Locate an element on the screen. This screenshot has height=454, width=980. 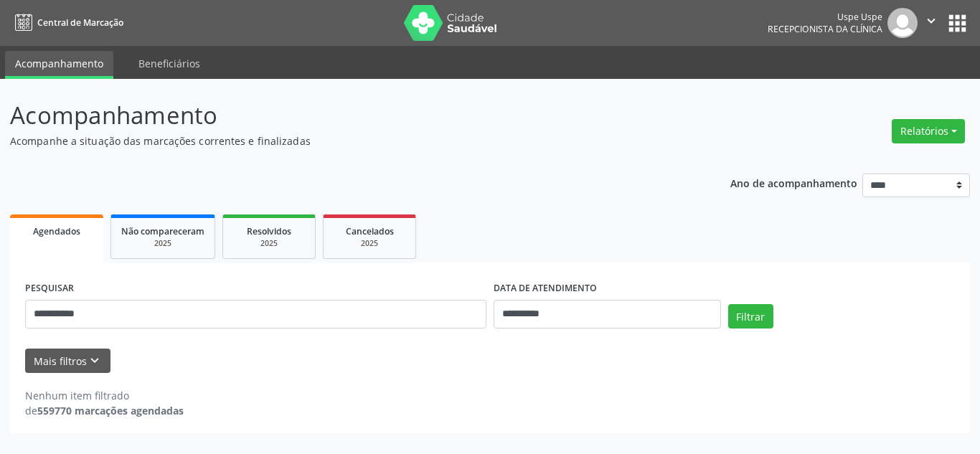
button: Mais filtroskeyboard_arrow_down is located at coordinates (67, 361).